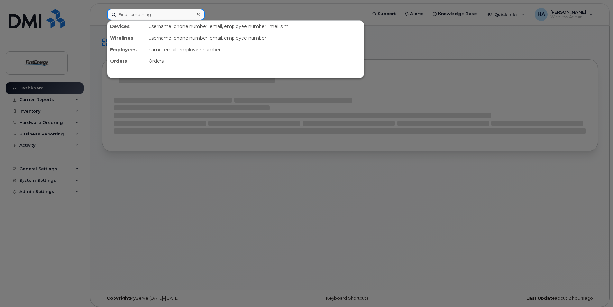  Describe the element at coordinates (255, 38) in the screenshot. I see `div: username, phone number, email, employee number` at that location.